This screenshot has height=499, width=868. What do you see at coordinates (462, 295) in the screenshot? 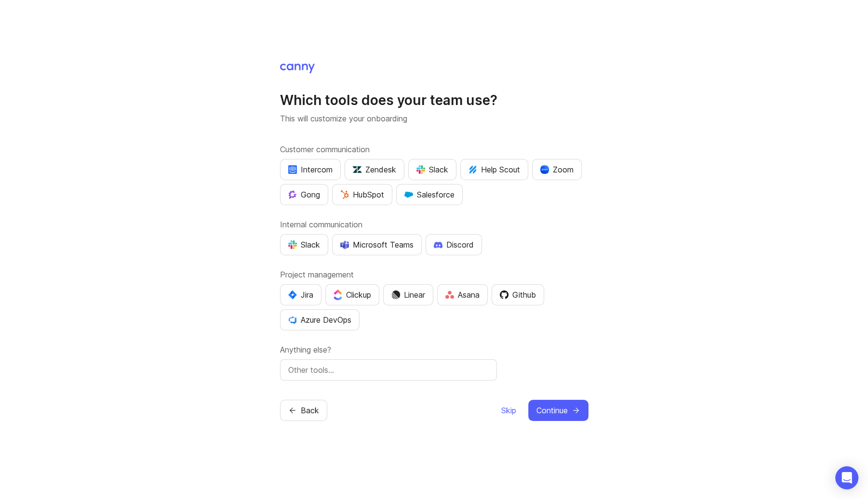
I see `button: Asana` at bounding box center [462, 295].